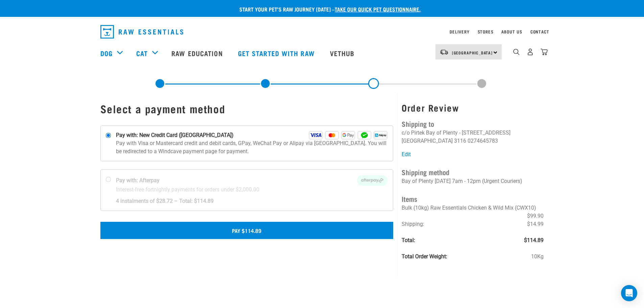  I want to click on img: home-icon@2x.png, so click(544, 51).